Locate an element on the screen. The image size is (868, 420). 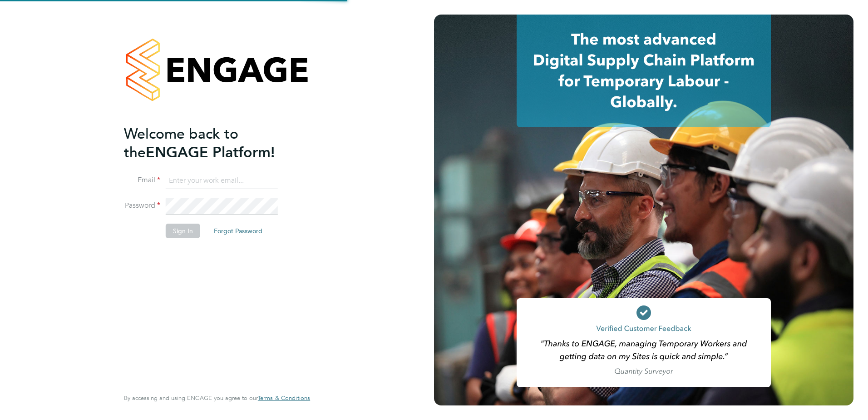
a: Terms & Conditions is located at coordinates (284, 398).